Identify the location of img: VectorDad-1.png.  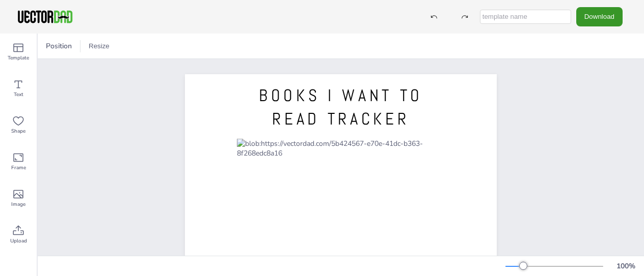
(45, 17).